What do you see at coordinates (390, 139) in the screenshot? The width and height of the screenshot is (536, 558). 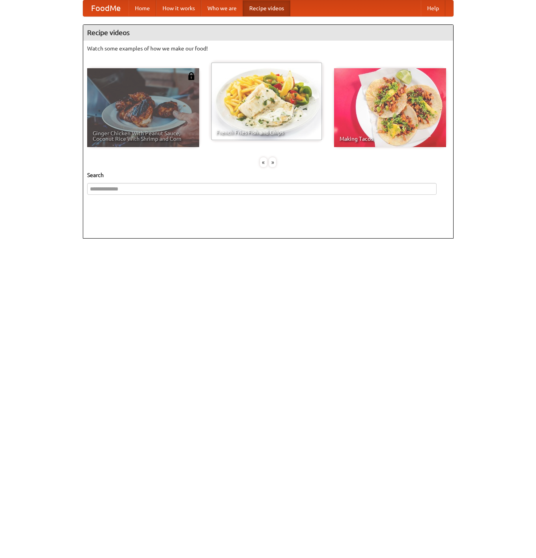 I see `span: Making Tacos` at bounding box center [390, 139].